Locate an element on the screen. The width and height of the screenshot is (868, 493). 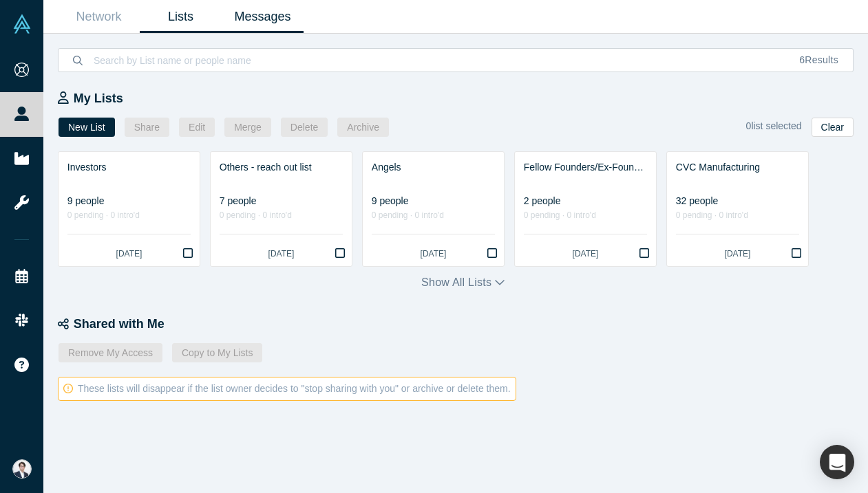
a: Lists is located at coordinates (180, 17).